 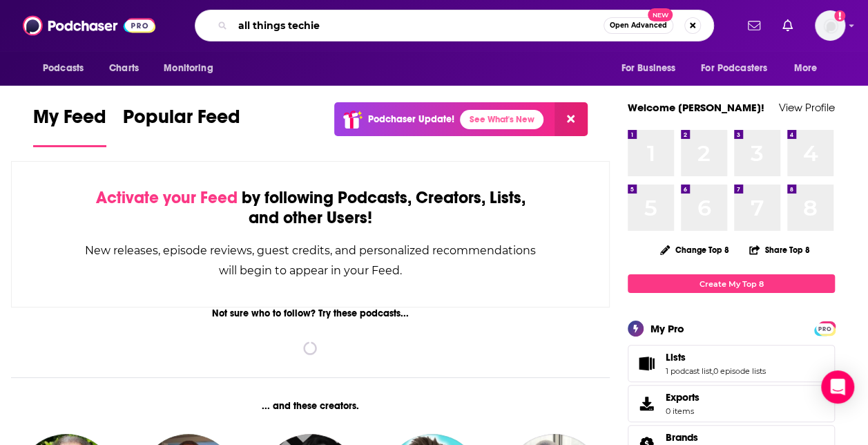 What do you see at coordinates (667, 328) in the screenshot?
I see `div: My Pro` at bounding box center [667, 328].